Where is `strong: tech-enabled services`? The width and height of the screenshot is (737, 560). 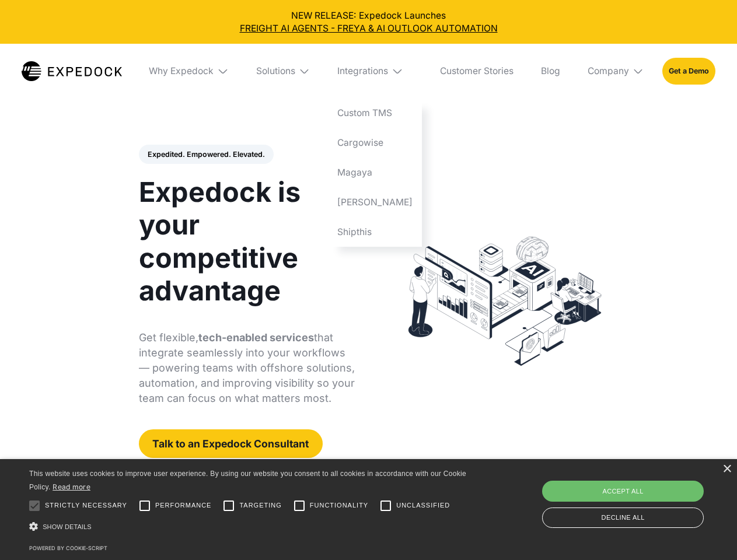 strong: tech-enabled services is located at coordinates (256, 337).